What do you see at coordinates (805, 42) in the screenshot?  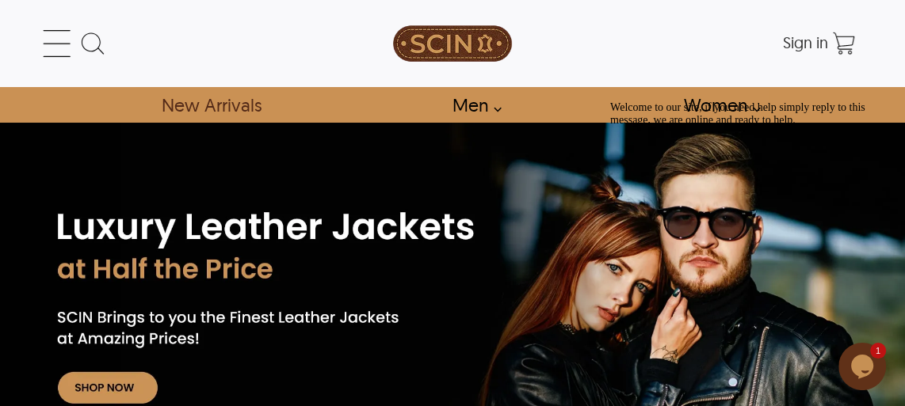 I see `span: Sign in` at bounding box center [805, 42].